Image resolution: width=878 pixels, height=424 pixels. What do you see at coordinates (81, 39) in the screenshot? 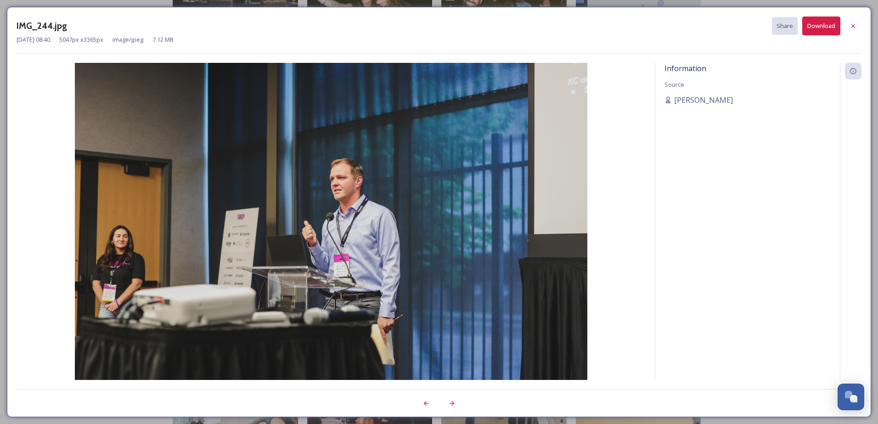
I see `span: 5047 px x 3365 px` at bounding box center [81, 39].